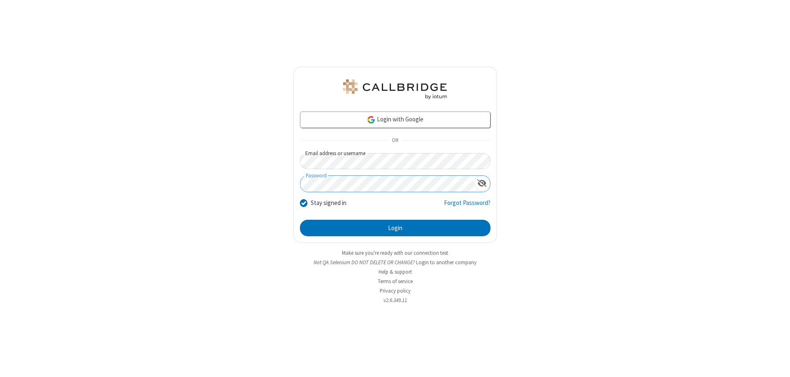 The width and height of the screenshot is (790, 377). Describe the element at coordinates (395, 272) in the screenshot. I see `a: Help & support` at that location.